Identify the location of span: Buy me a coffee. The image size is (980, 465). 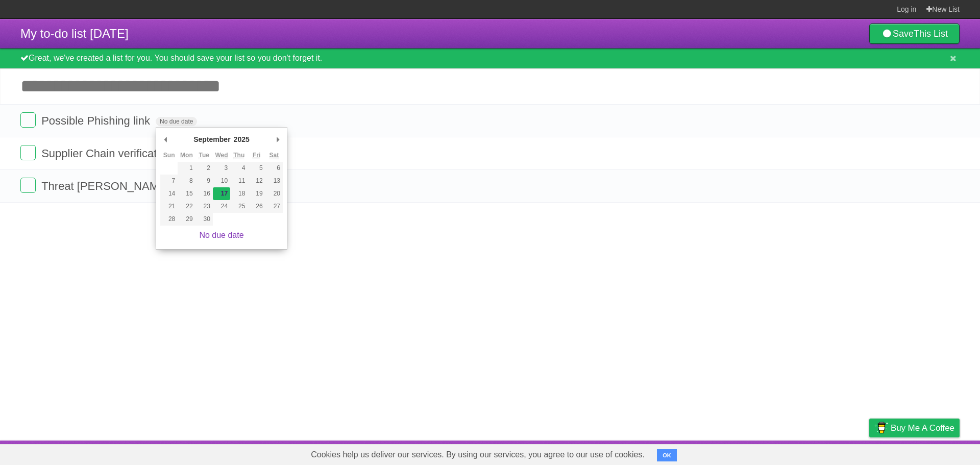
(923, 428).